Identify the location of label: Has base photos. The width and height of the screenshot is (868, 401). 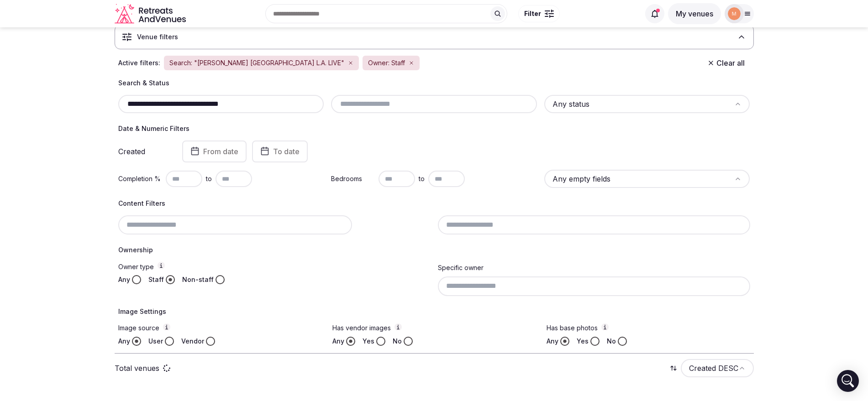
(648, 328).